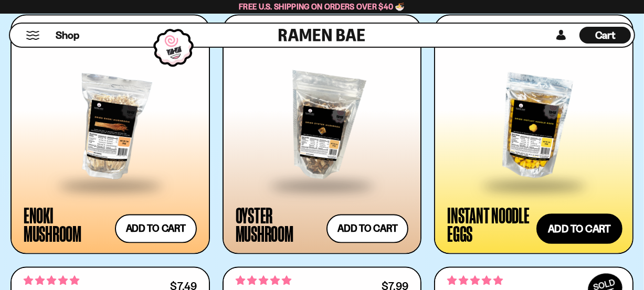 The height and width of the screenshot is (290, 644). I want to click on button: Mobile Menu Trigger, so click(33, 36).